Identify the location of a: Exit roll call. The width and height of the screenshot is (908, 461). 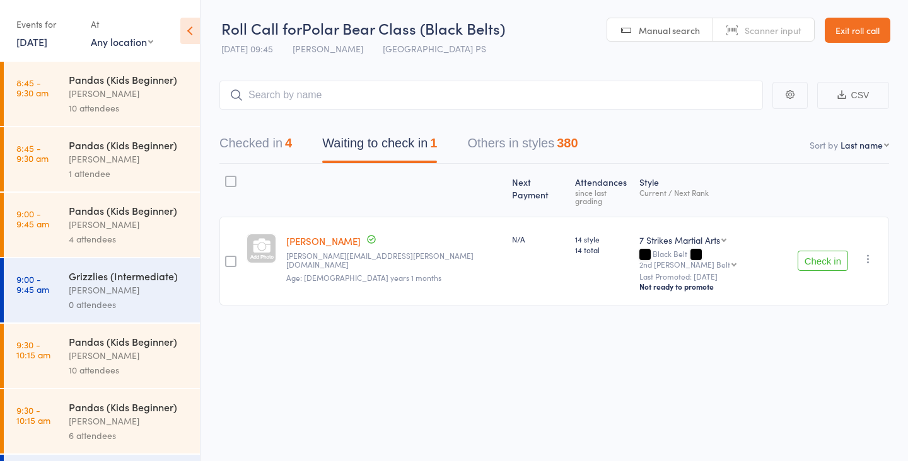
(857, 30).